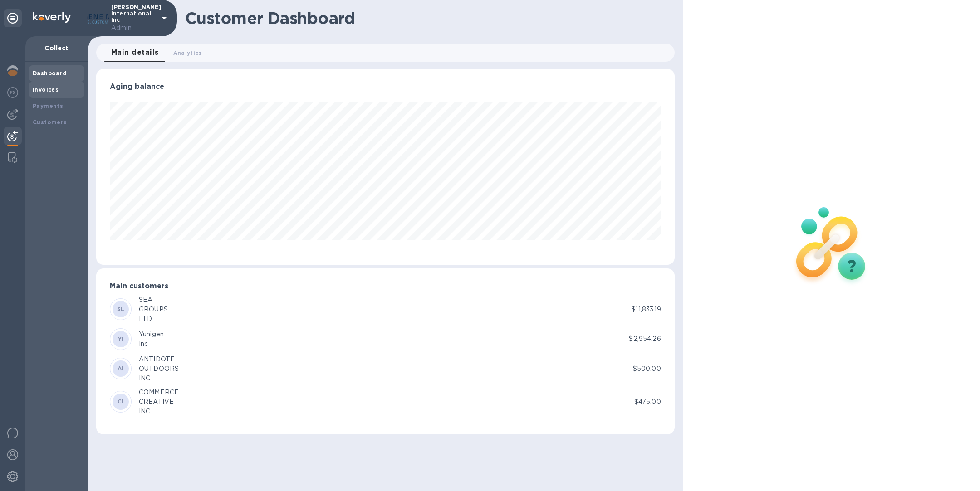 Image resolution: width=980 pixels, height=491 pixels. What do you see at coordinates (13, 93) in the screenshot?
I see `img: Foreign exchange` at bounding box center [13, 93].